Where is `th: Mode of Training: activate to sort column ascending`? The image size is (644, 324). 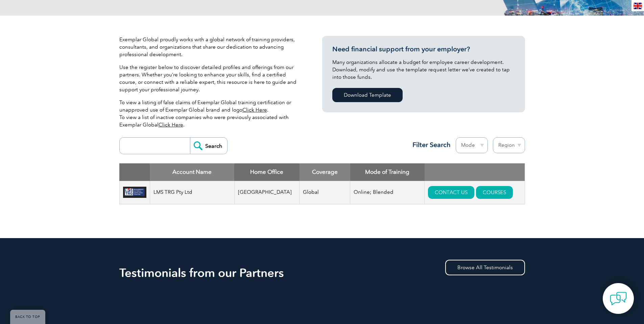 th: Mode of Training: activate to sort column ascending is located at coordinates (387, 172).